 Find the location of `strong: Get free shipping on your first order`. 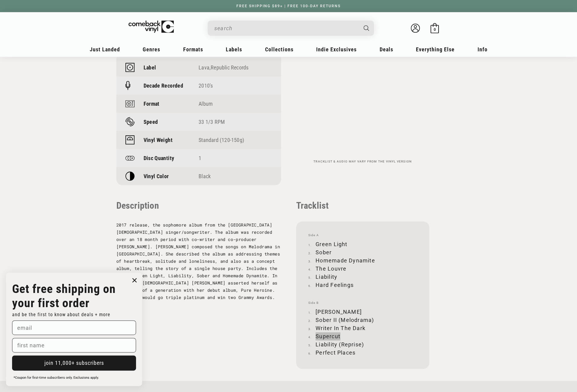

strong: Get free shipping on your first order is located at coordinates (64, 296).